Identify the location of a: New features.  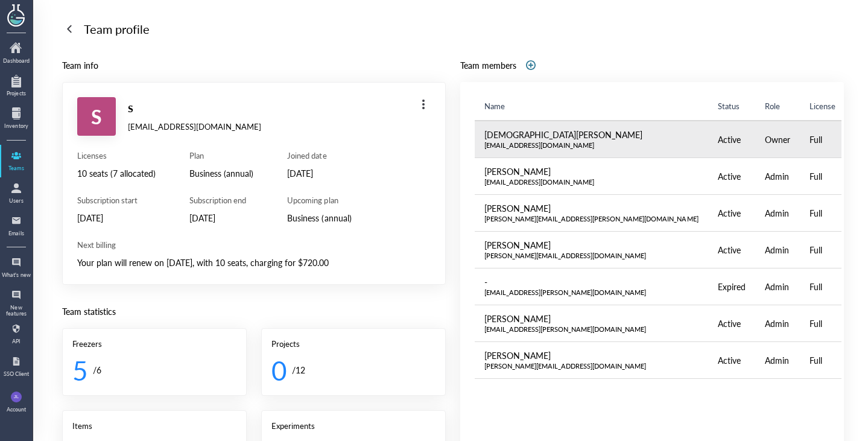
(16, 301).